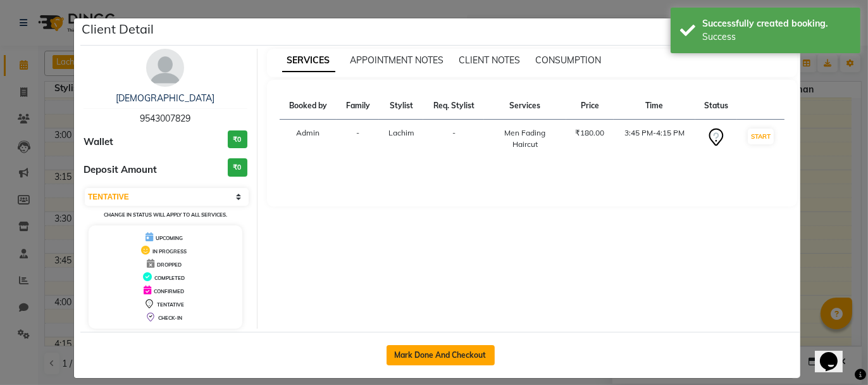 Image resolution: width=868 pixels, height=385 pixels. Describe the element at coordinates (118, 29) in the screenshot. I see `h5: Client Detail` at that location.